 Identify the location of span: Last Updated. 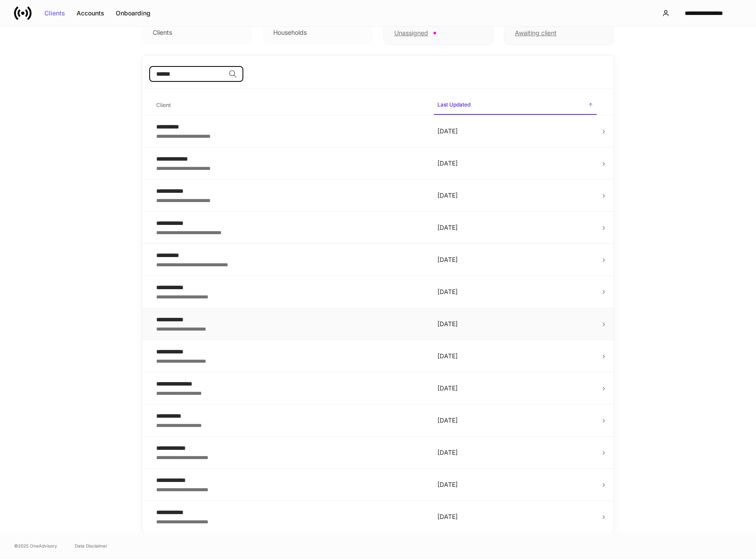
(515, 105).